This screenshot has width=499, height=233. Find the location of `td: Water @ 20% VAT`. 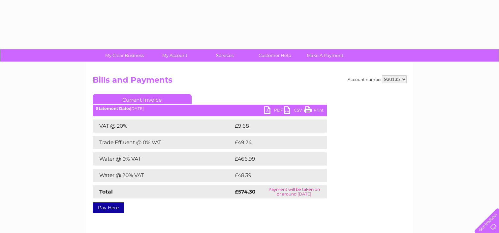

td: Water @ 20% VAT is located at coordinates (163, 176).